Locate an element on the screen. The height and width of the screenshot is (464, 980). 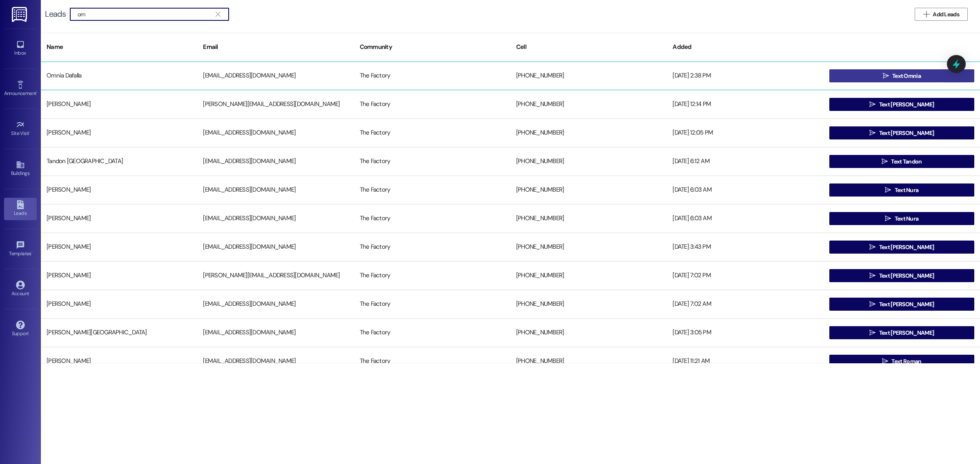
a: Leads is located at coordinates (20, 209).